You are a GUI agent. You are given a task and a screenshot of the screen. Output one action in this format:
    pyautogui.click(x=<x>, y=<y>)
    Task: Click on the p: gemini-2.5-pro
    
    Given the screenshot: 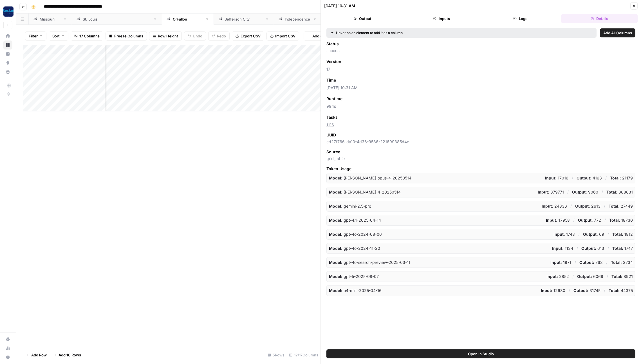 What is the action you would take?
    pyautogui.click(x=350, y=206)
    